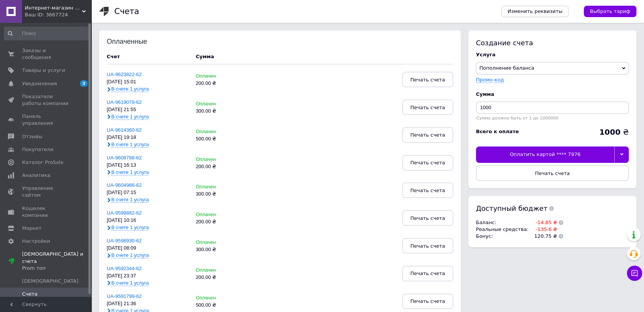 This screenshot has width=644, height=312. Describe the element at coordinates (124, 185) in the screenshot. I see `a: UA-9604986-62` at that location.